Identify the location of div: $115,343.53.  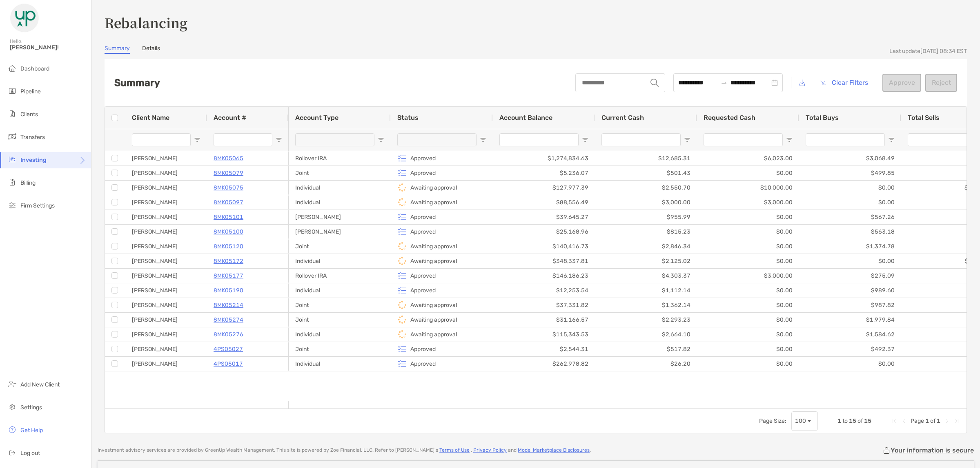
(544, 335).